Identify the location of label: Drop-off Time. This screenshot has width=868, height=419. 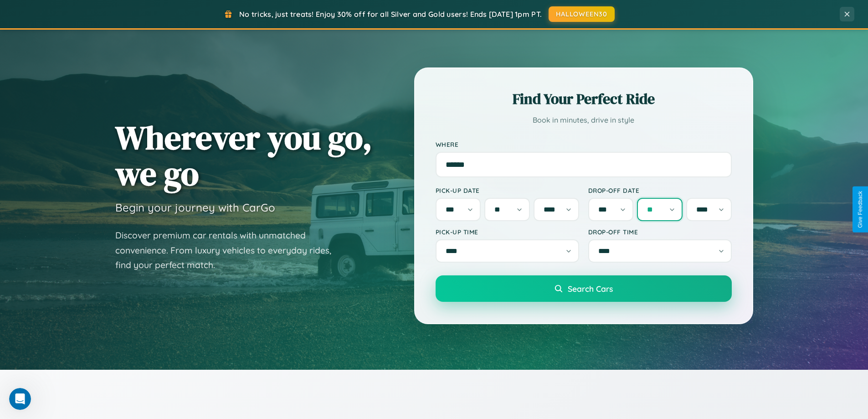
(660, 232).